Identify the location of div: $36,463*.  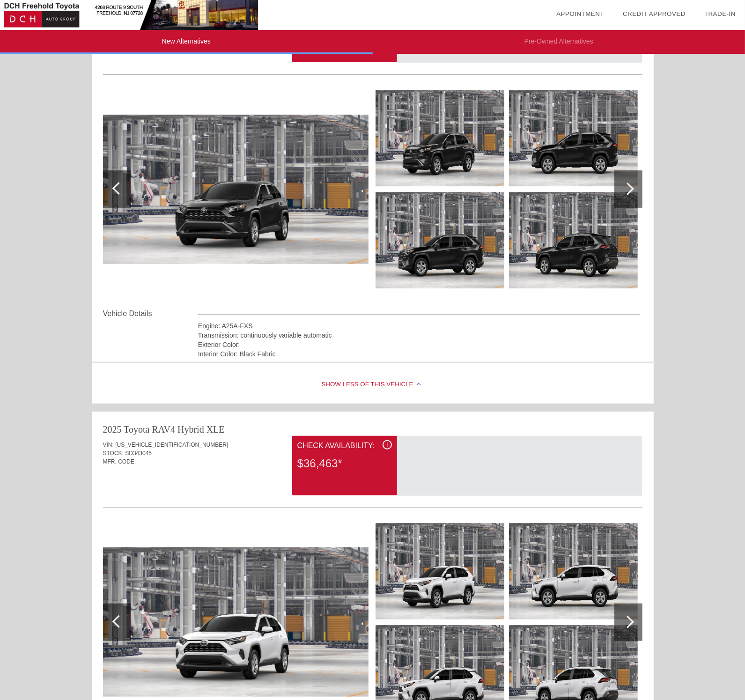
(345, 463).